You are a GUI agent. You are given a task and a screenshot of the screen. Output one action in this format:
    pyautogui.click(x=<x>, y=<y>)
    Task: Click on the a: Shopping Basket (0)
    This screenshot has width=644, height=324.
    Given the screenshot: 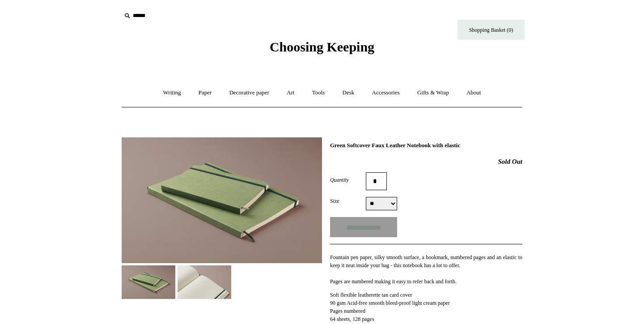 What is the action you would take?
    pyautogui.click(x=491, y=30)
    